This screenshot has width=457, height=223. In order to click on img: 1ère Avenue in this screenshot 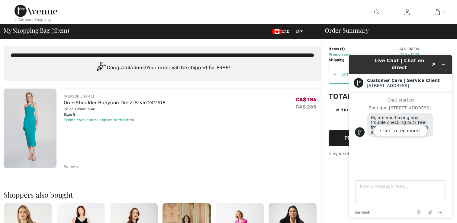, I will do `click(36, 11)`.